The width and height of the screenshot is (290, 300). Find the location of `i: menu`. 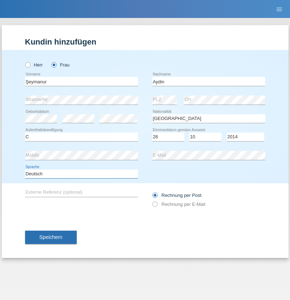

i: menu is located at coordinates (279, 9).